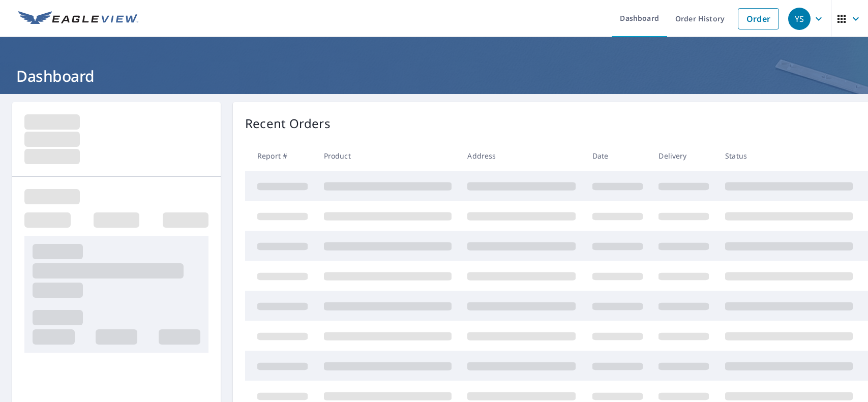 This screenshot has width=868, height=402. I want to click on th: Delivery, so click(684, 155).